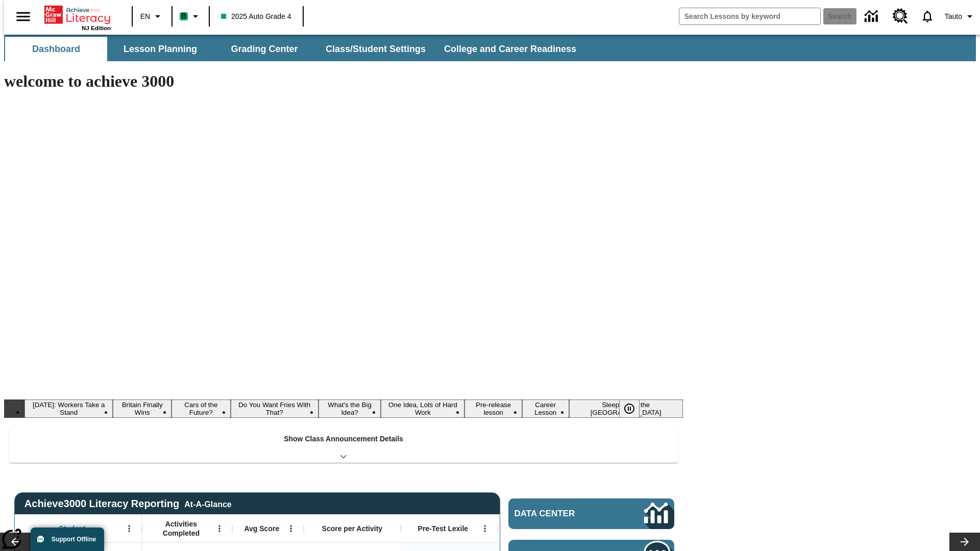 The height and width of the screenshot is (551, 980). Describe the element at coordinates (67, 539) in the screenshot. I see `button: Support Offline` at that location.